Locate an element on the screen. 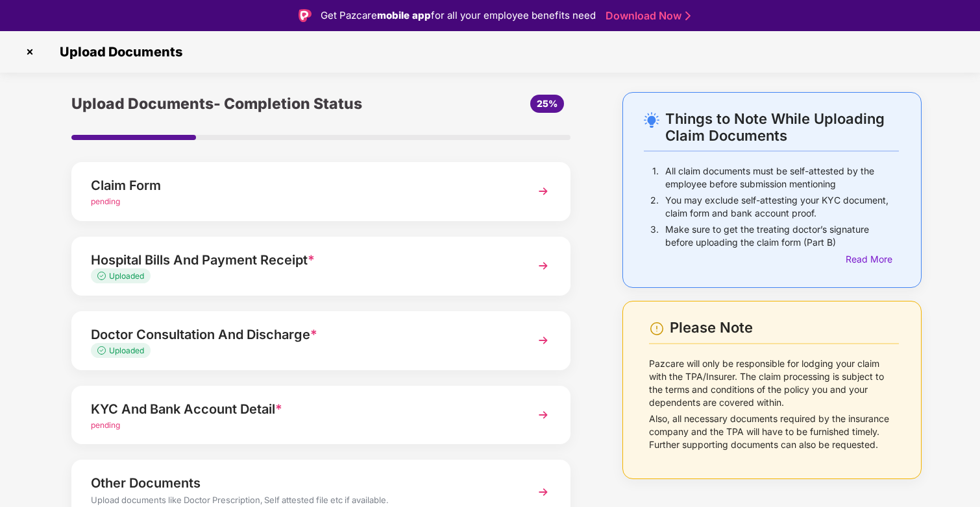 The height and width of the screenshot is (507, 980). img: svg+xml;base64,PHN2ZyBpZD0iQ3Jvc3MtMzJ4MzIiIHhtbG5zPSJodHRwOi8vd3d3LnczLm9yZy8yMDAwL3N2ZyIgd2lkdG... is located at coordinates (30, 52).